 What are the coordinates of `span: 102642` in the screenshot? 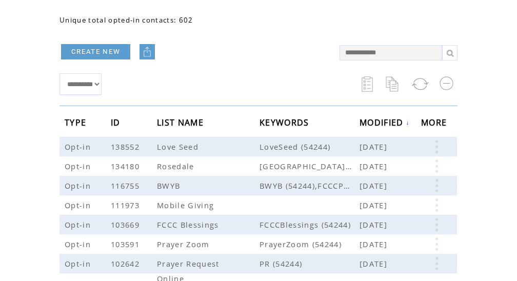 It's located at (126, 264).